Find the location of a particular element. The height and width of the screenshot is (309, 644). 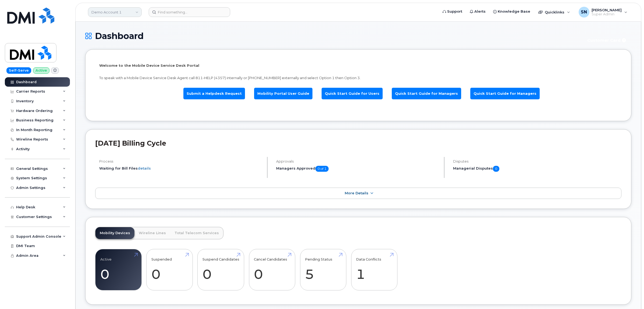

a: Mobility Portal User Guide is located at coordinates (283, 94).